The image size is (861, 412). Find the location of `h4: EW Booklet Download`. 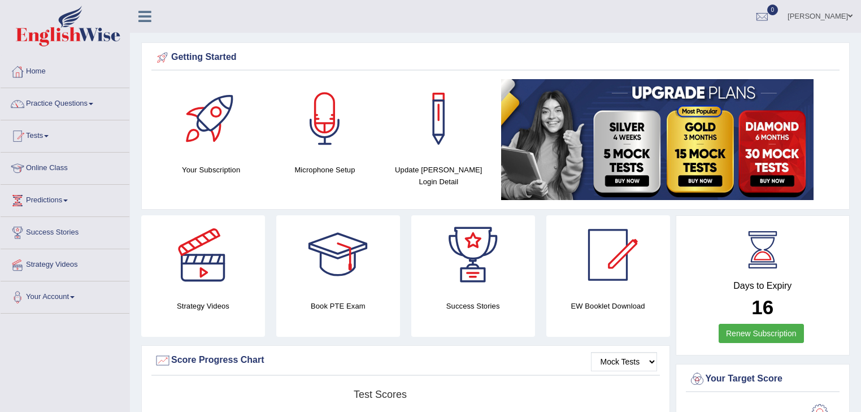

h4: EW Booklet Download is located at coordinates (608, 306).